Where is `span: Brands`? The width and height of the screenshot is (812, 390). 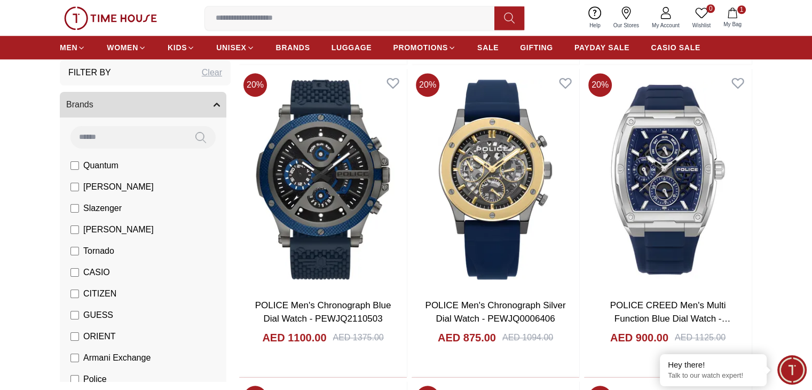
span: Brands is located at coordinates (80, 105).